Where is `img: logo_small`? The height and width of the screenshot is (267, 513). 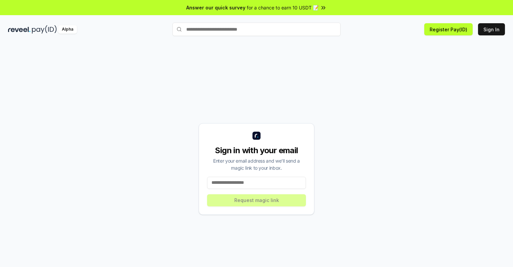 img: logo_small is located at coordinates (257, 136).